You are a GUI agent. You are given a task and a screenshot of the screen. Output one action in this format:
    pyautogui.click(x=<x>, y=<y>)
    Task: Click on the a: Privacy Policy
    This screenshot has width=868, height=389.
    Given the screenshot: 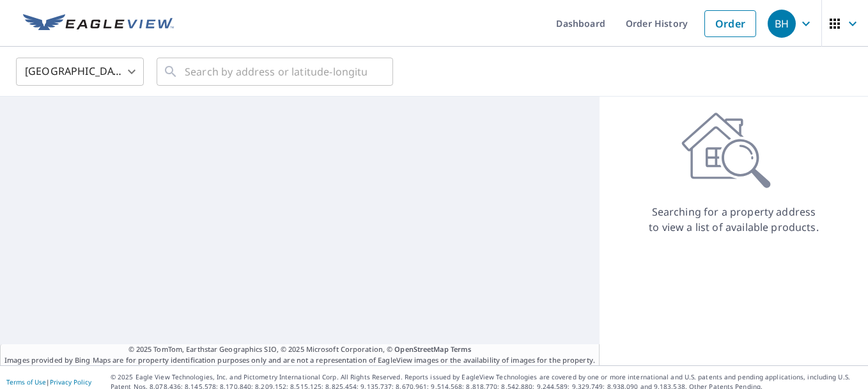 What is the action you would take?
    pyautogui.click(x=71, y=381)
    